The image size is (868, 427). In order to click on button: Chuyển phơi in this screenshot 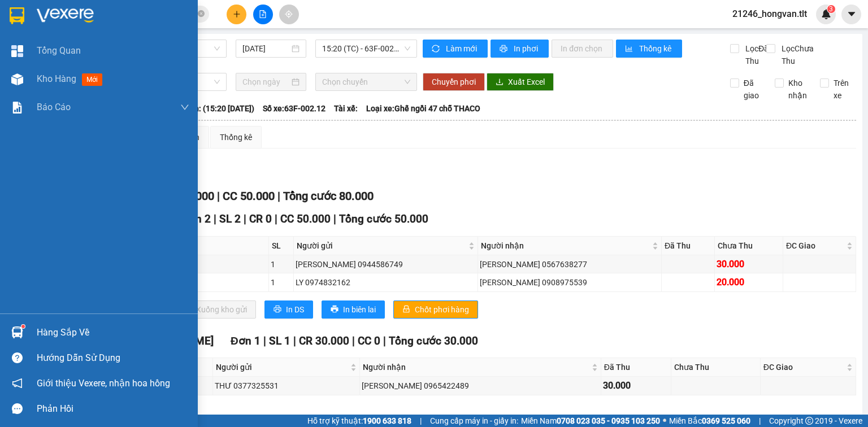, I will do `click(454, 82)`.